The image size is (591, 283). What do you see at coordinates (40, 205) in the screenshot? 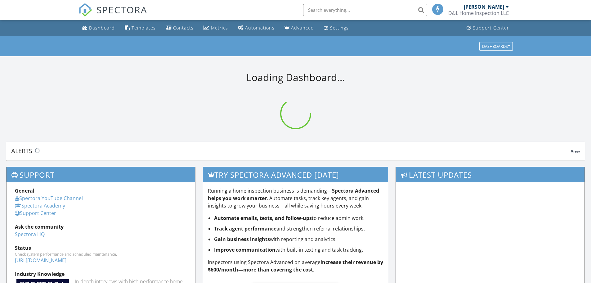
I see `a: Spectora Academy` at bounding box center [40, 205].